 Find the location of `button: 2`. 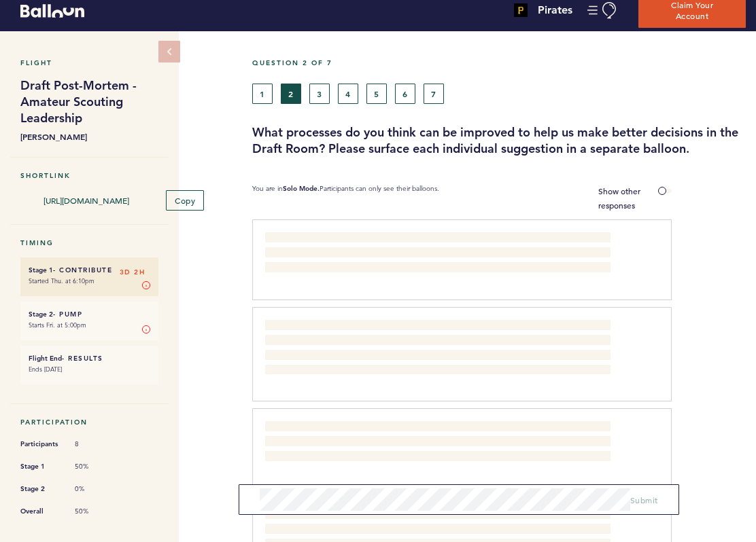

button: 2 is located at coordinates (291, 94).